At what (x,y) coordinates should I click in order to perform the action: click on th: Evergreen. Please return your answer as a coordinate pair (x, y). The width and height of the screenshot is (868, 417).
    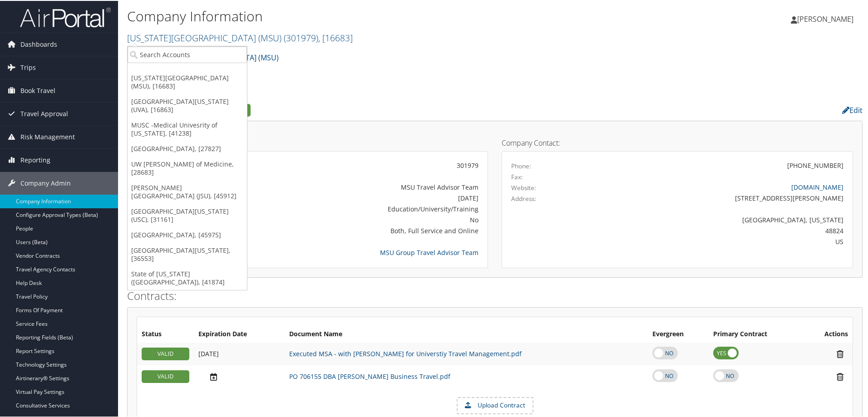
    Looking at the image, I should click on (678, 333).